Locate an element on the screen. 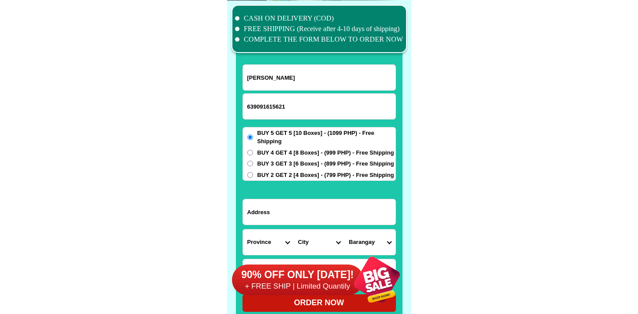 Image resolution: width=638 pixels, height=314 pixels. li: COMPLETE THE FORM BELOW TO ORDER NOW is located at coordinates (319, 39).